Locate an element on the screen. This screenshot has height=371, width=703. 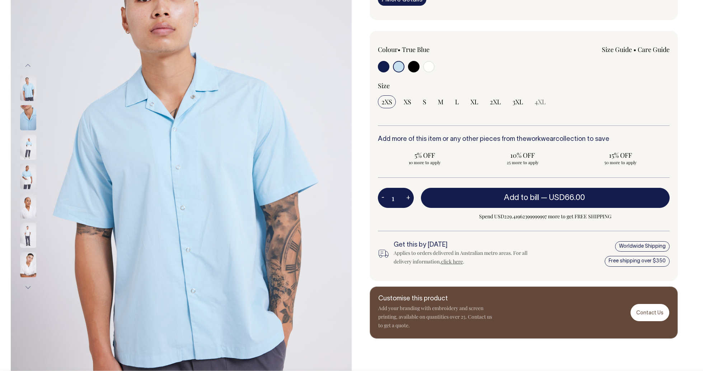
input: L is located at coordinates (457, 102).